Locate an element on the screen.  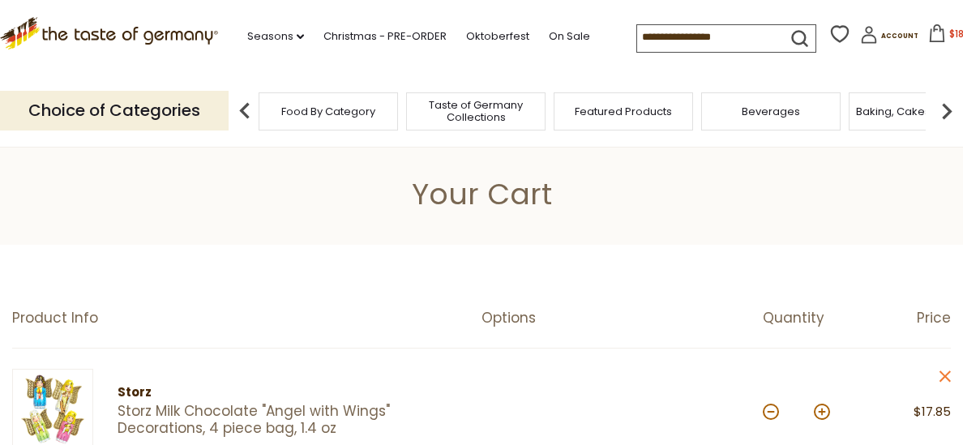
a: Account is located at coordinates (889, 37).